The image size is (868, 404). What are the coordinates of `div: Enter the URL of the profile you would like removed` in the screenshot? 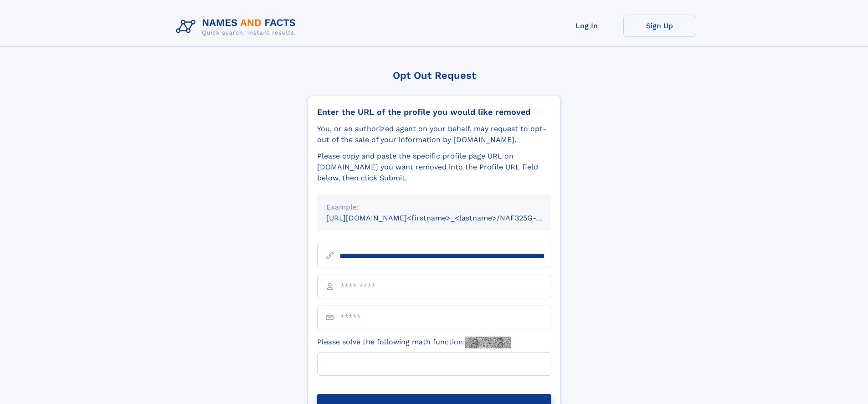 It's located at (434, 112).